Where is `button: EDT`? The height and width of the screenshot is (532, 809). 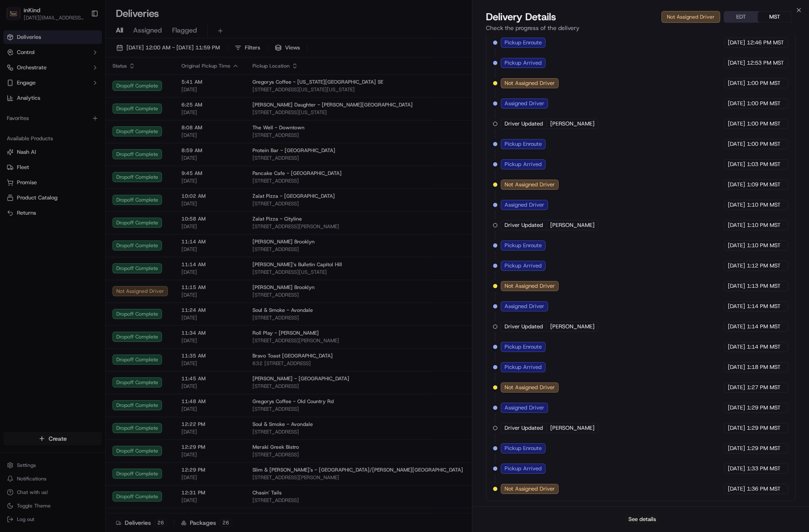
button: EDT is located at coordinates (741, 17).